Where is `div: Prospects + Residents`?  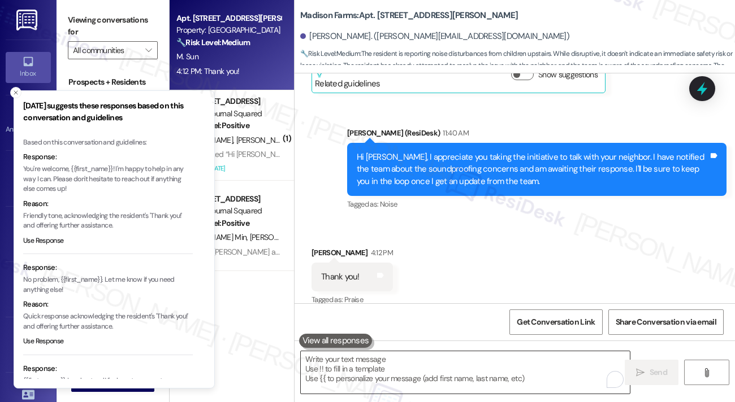 div: Prospects + Residents is located at coordinates (112, 82).